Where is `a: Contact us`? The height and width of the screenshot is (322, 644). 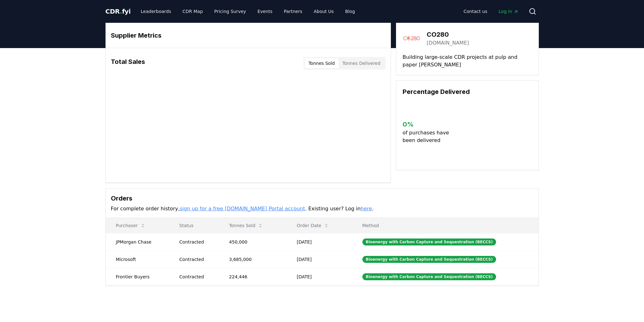 a: Contact us is located at coordinates (475, 11).